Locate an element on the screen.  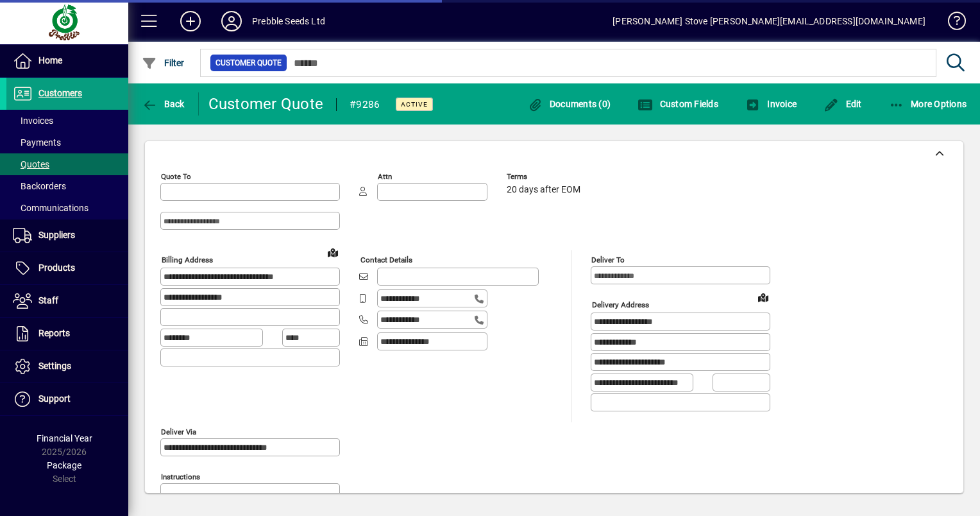
span: Customers is located at coordinates (60, 93).